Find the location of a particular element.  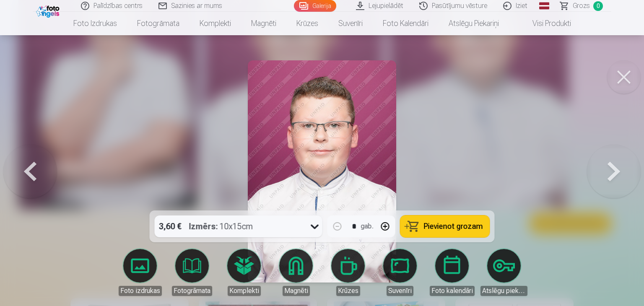

a: Krūzes is located at coordinates (308, 23).